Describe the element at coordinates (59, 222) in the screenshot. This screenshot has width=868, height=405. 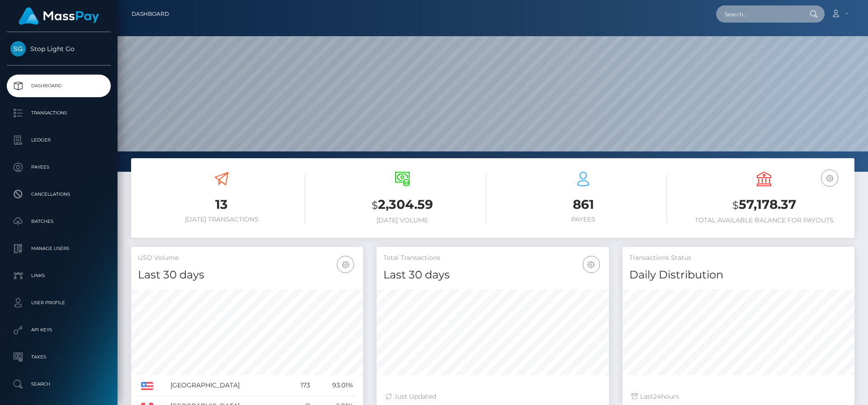
I see `p: Batches` at that location.